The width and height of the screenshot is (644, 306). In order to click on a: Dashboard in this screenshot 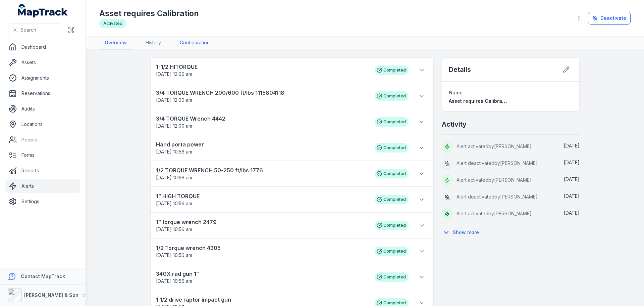, I will do `click(42, 47)`.